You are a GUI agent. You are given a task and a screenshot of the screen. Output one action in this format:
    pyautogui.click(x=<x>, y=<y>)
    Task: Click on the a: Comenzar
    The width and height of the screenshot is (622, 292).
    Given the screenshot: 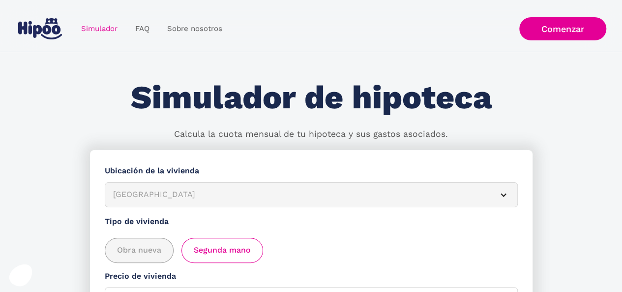 What is the action you would take?
    pyautogui.click(x=562, y=29)
    